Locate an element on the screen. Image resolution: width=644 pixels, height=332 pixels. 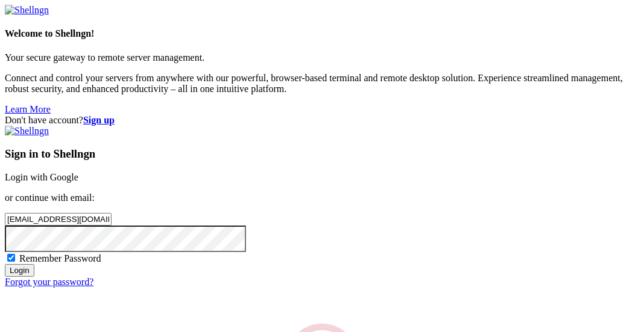
p: or continue with email: is located at coordinates (322, 198).